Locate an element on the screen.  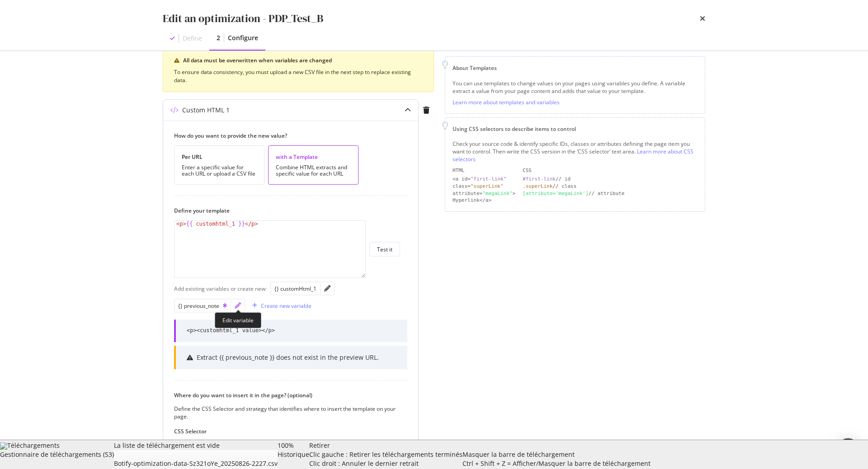
div: Masquer la barre de téléchargement is located at coordinates (556, 455).